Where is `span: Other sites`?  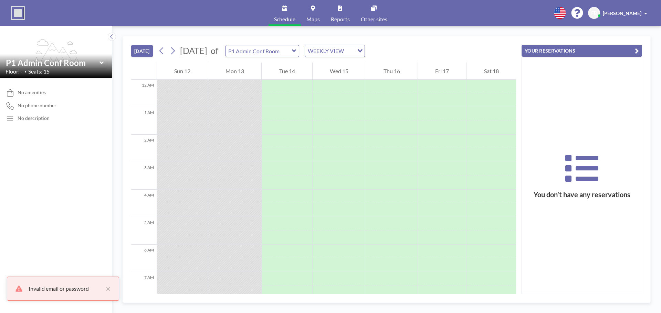
span: Other sites is located at coordinates (374, 19).